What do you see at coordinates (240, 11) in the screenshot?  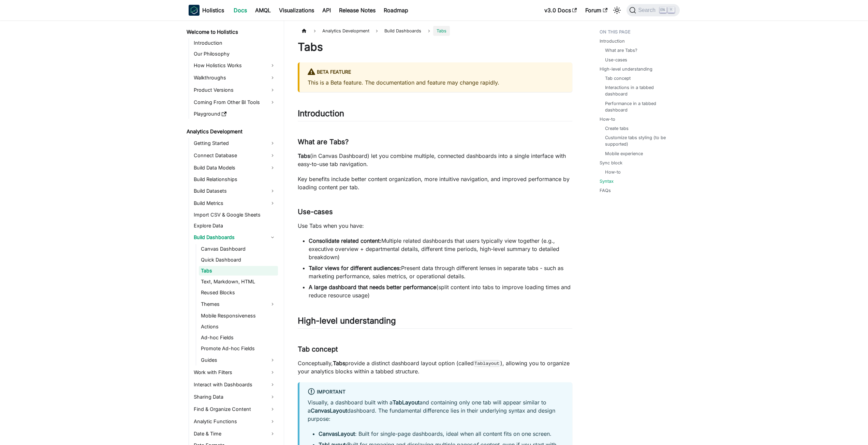 I see `a: Docs` at bounding box center [240, 11].